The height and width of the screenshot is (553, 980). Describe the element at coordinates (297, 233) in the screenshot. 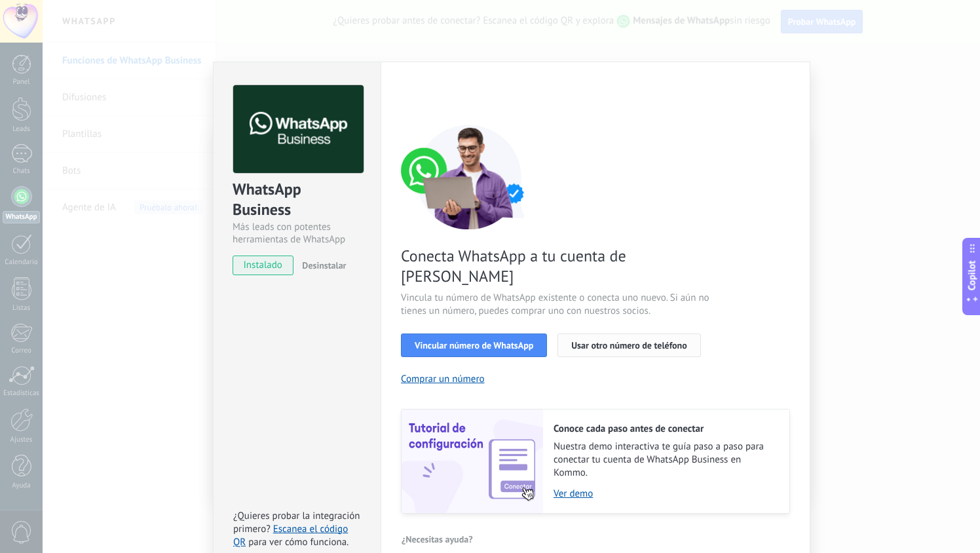

I see `div: Más leads con potentes herramientas de WhatsApp` at that location.